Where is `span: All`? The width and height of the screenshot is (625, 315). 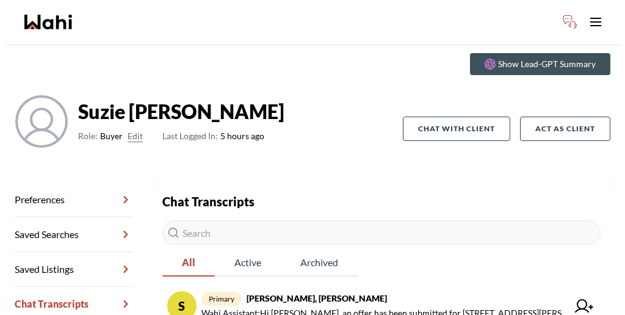
span: All is located at coordinates (188, 262).